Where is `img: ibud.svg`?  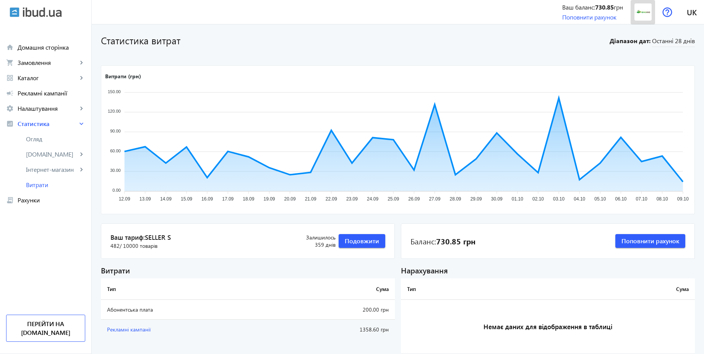 img: ibud.svg is located at coordinates (15, 12).